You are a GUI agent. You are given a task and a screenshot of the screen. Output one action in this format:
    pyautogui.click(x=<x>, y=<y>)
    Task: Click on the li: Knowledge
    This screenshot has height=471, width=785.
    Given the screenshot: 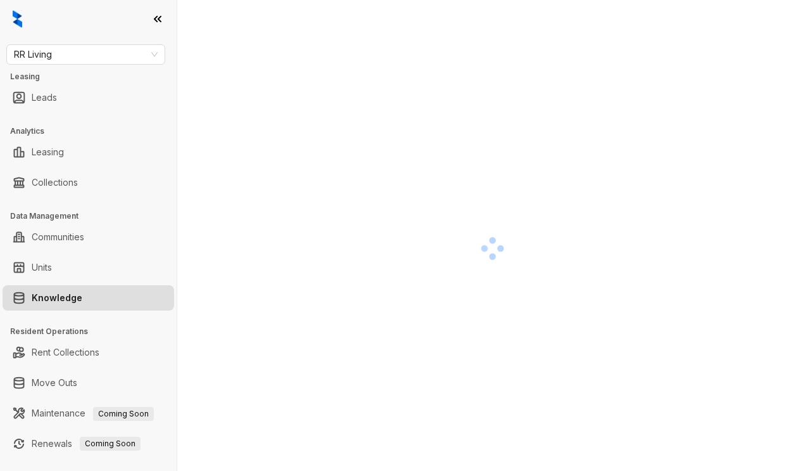 What is the action you would take?
    pyautogui.click(x=88, y=298)
    